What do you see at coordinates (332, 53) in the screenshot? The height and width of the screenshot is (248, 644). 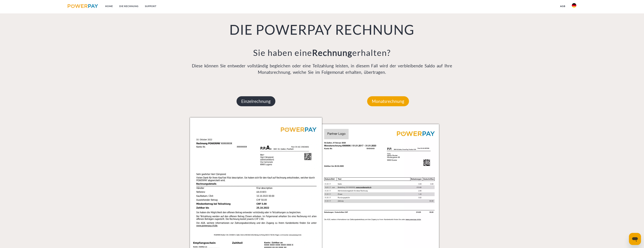 I see `b: Rechnung` at bounding box center [332, 53].